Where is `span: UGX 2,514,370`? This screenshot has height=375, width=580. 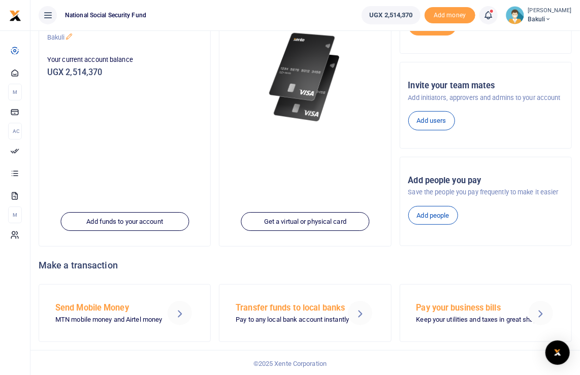 span: UGX 2,514,370 is located at coordinates (391, 15).